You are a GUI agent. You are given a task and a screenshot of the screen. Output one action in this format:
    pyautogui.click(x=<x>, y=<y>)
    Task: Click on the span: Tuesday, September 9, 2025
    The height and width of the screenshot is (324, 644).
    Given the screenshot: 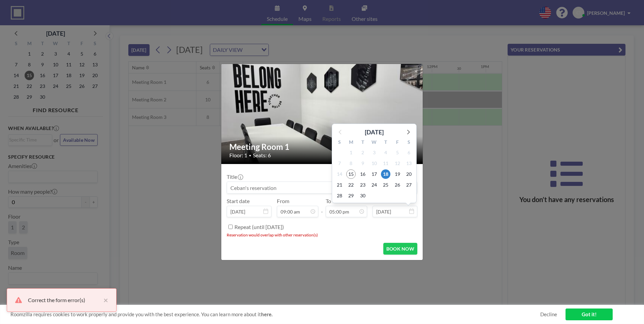 What is the action you would take?
    pyautogui.click(x=363, y=163)
    